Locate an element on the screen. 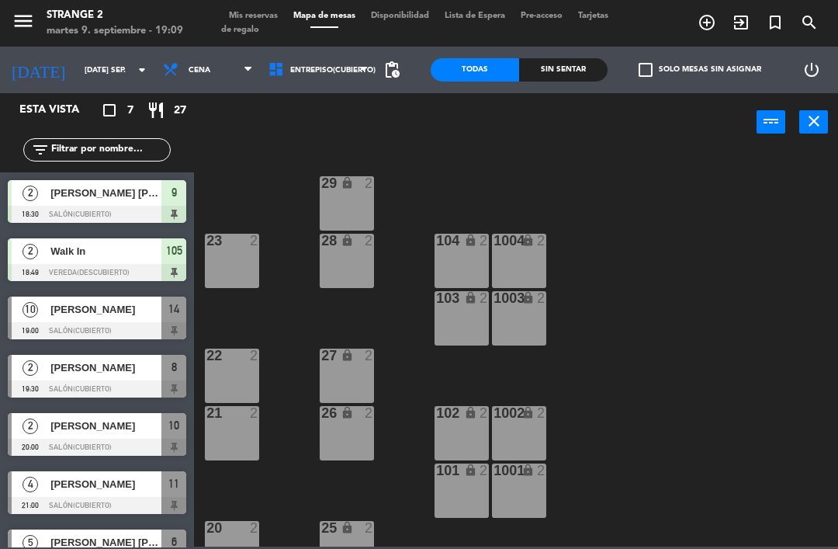 The height and width of the screenshot is (549, 838). i: turned_in_not is located at coordinates (775, 23).